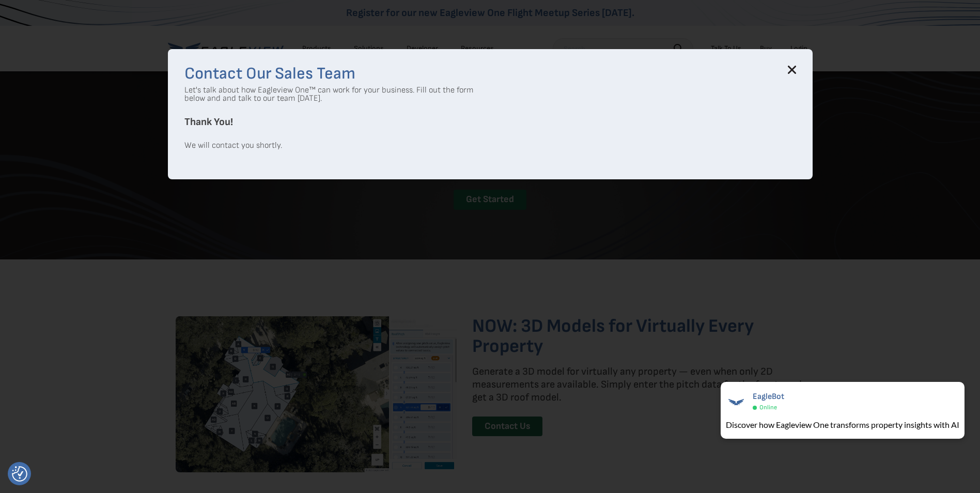 This screenshot has height=493, width=980. Describe the element at coordinates (736, 402) in the screenshot. I see `img: EagleBot` at that location.